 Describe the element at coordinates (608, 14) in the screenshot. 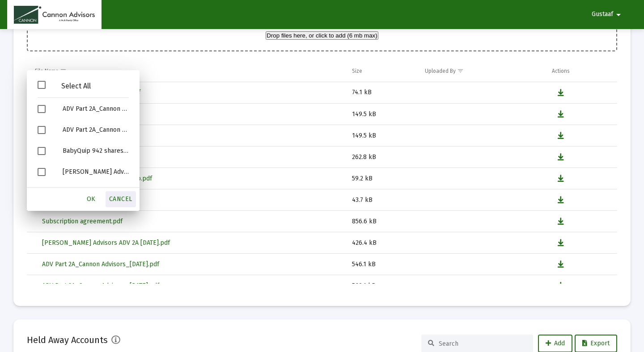

I see `button: Gustaaf` at that location.